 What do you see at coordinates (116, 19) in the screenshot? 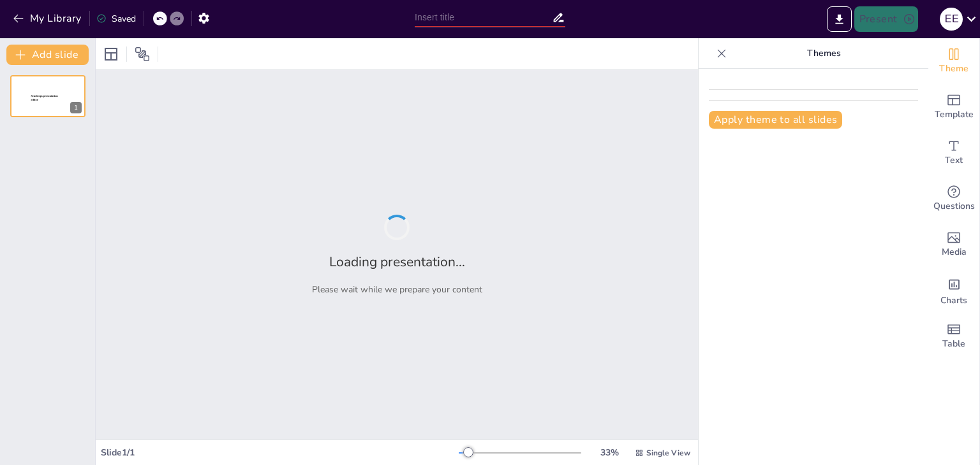
I see `div: Saved` at bounding box center [116, 19].